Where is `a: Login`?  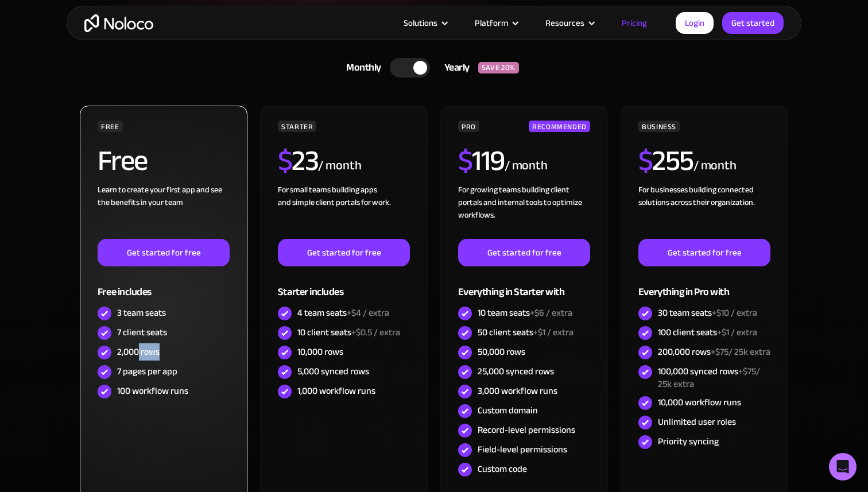 a: Login is located at coordinates (695, 23).